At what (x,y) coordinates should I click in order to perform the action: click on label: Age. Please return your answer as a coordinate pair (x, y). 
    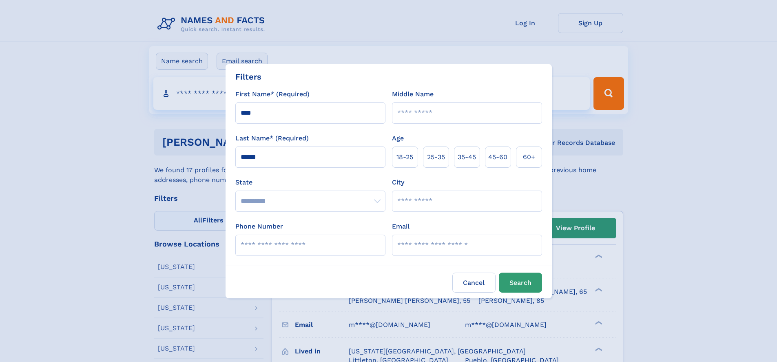
    Looking at the image, I should click on (398, 138).